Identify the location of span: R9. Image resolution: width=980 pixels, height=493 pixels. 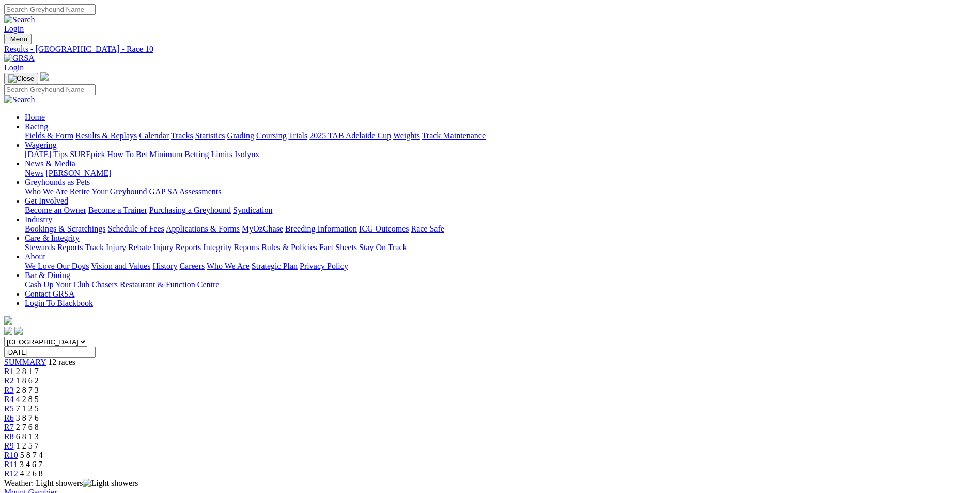
(9, 445).